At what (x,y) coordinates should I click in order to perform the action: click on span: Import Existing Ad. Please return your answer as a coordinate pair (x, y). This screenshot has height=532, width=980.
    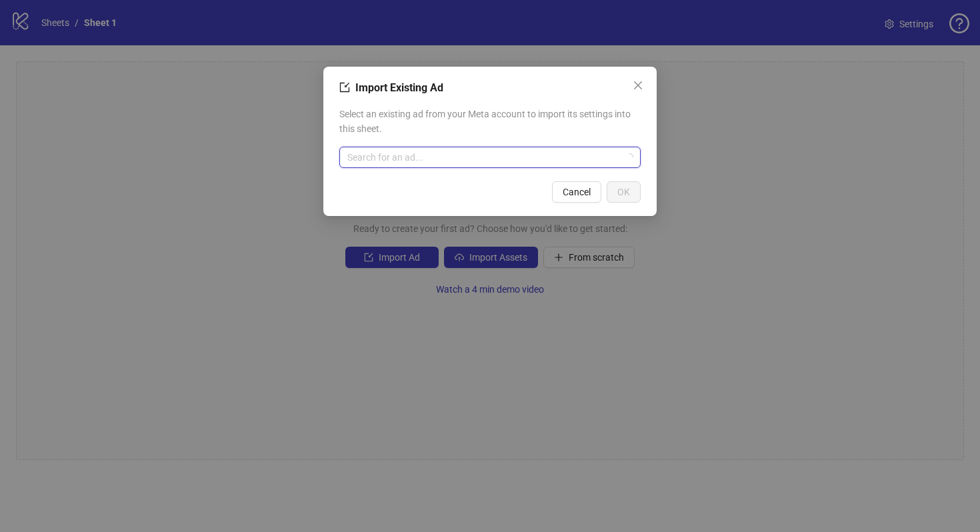
    Looking at the image, I should click on (400, 87).